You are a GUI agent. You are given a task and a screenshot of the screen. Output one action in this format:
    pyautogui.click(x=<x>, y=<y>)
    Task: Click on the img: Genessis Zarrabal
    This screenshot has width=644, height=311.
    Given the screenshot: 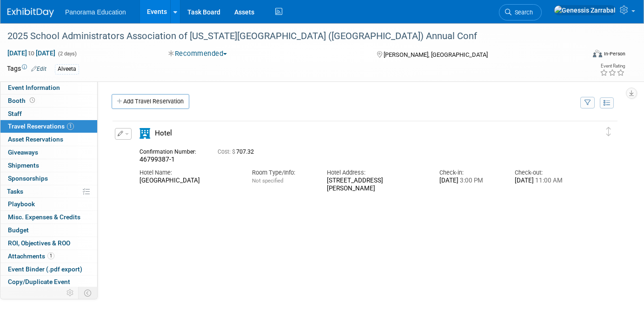 What is the action you would take?
    pyautogui.click(x=585, y=10)
    